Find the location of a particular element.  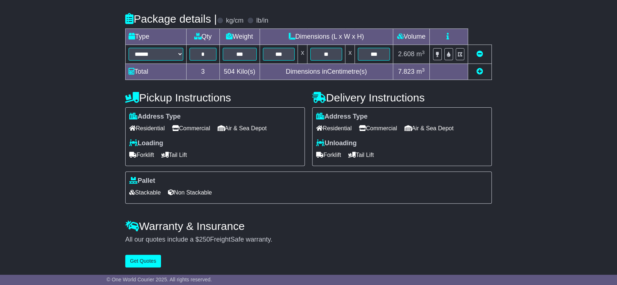

h4: Package details | is located at coordinates (171, 19).